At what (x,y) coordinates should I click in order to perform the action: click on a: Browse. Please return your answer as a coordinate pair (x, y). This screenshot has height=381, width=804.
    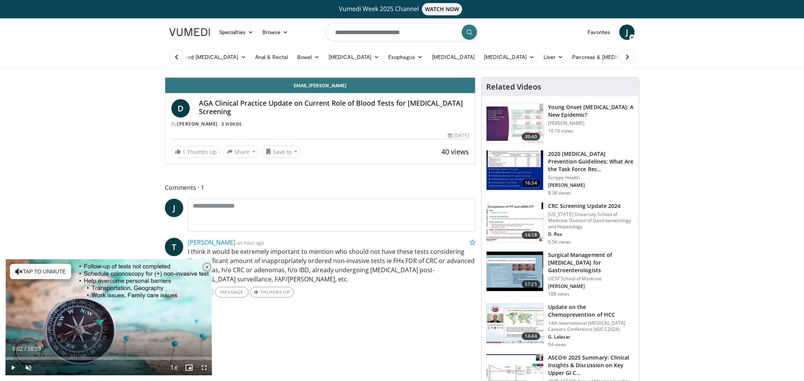
    Looking at the image, I should click on (275, 32).